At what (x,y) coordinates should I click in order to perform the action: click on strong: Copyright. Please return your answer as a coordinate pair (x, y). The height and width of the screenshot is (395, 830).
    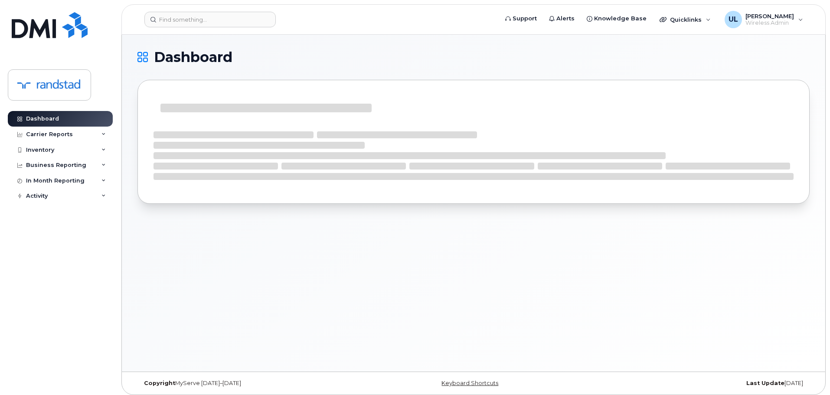
    Looking at the image, I should click on (160, 383).